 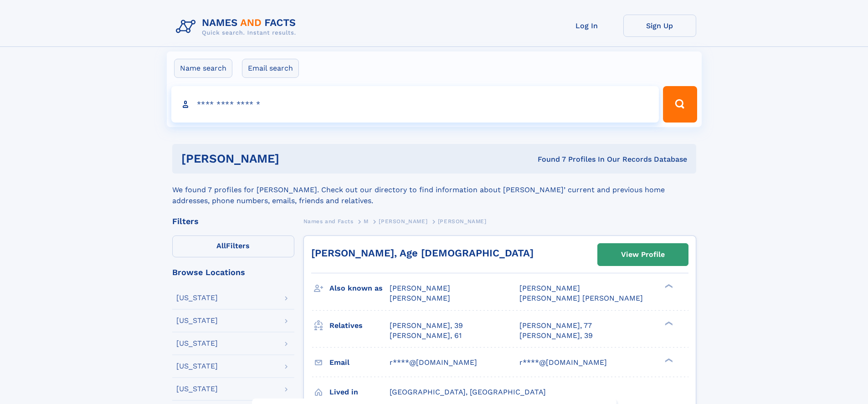 I want to click on label: Name search, so click(x=203, y=68).